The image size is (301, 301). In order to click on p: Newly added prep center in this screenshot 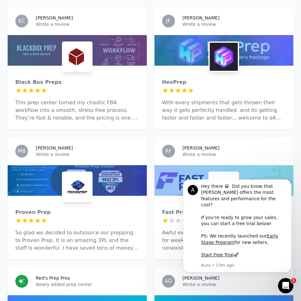, I will do `click(87, 285)`.